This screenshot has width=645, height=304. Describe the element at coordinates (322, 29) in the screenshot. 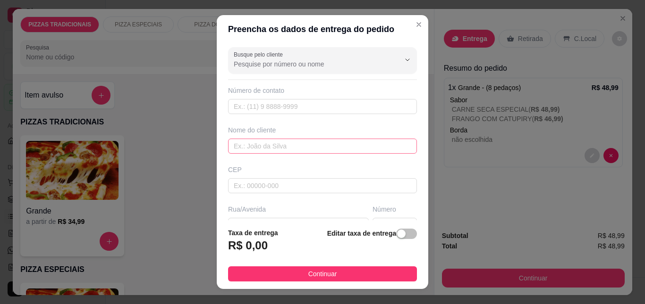

I see `header: Preencha os dados de entrega do pedido` at that location.